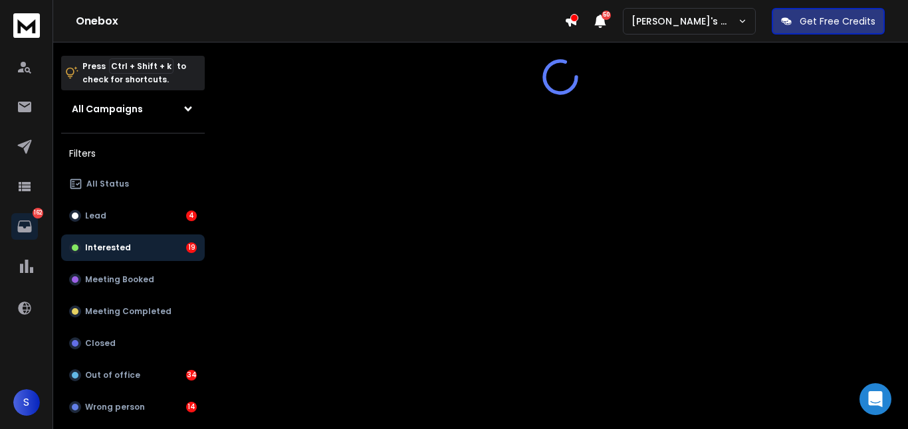 This screenshot has width=908, height=429. Describe the element at coordinates (25, 227) in the screenshot. I see `a: 162` at that location.